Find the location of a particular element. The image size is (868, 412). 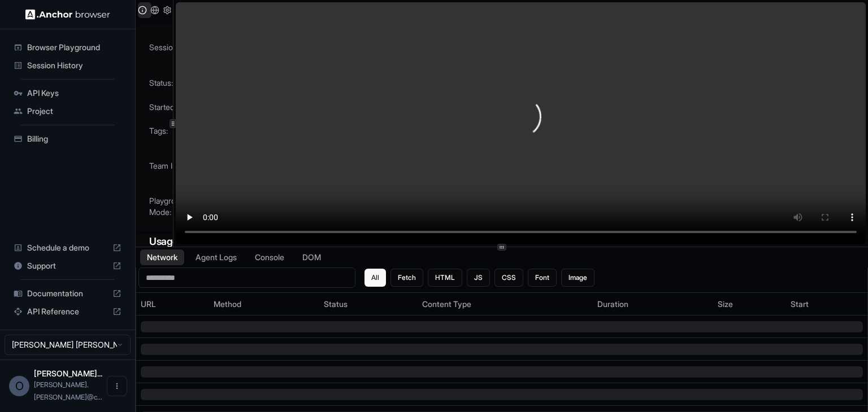

button: Fetch is located at coordinates (407, 278).